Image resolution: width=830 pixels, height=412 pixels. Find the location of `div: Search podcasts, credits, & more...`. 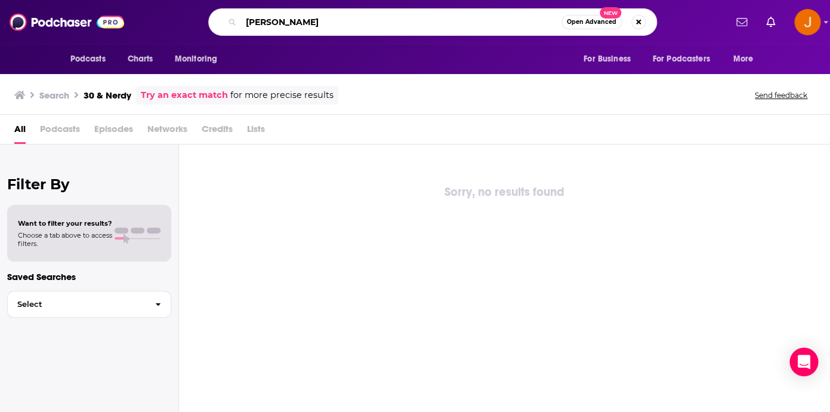

div: Search podcasts, credits, & more... is located at coordinates (433, 22).